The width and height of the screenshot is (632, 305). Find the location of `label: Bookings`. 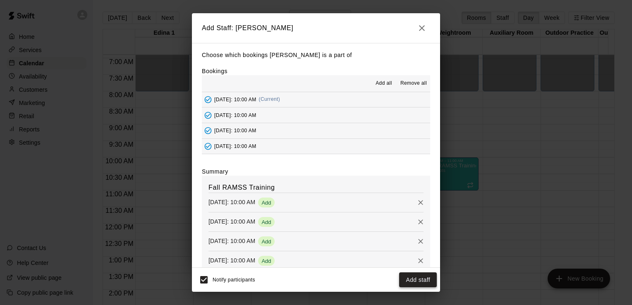

label: Bookings is located at coordinates (215, 71).